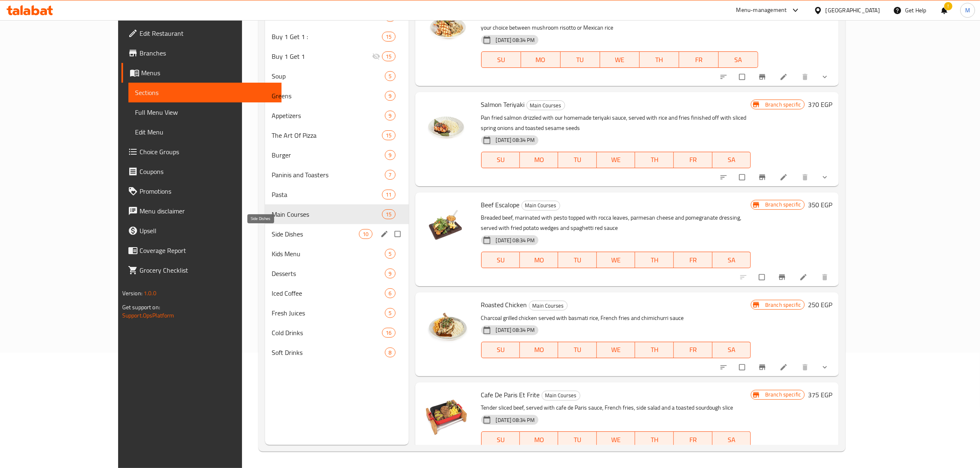  Describe the element at coordinates (205, 112) in the screenshot. I see `a: Full Menu View` at that location.